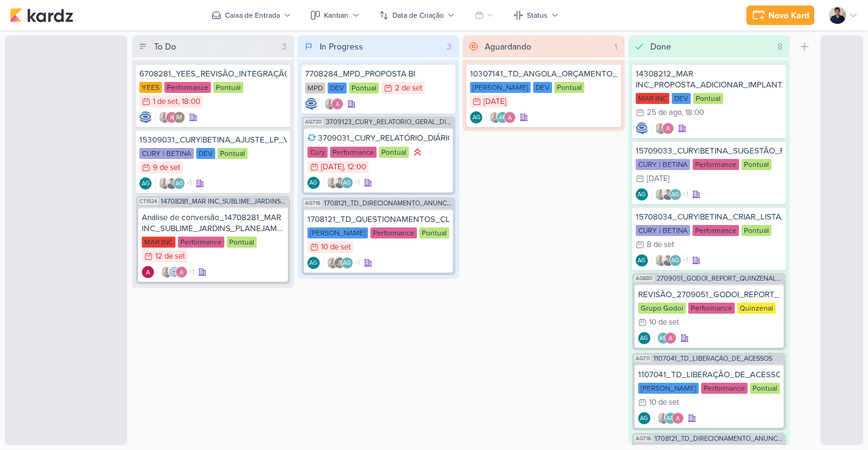 The height and width of the screenshot is (450, 868). I want to click on div: 10307141_TD_ANGOLA_ORÇAMENTO_DEV_SITE_ANGOLA, so click(543, 74).